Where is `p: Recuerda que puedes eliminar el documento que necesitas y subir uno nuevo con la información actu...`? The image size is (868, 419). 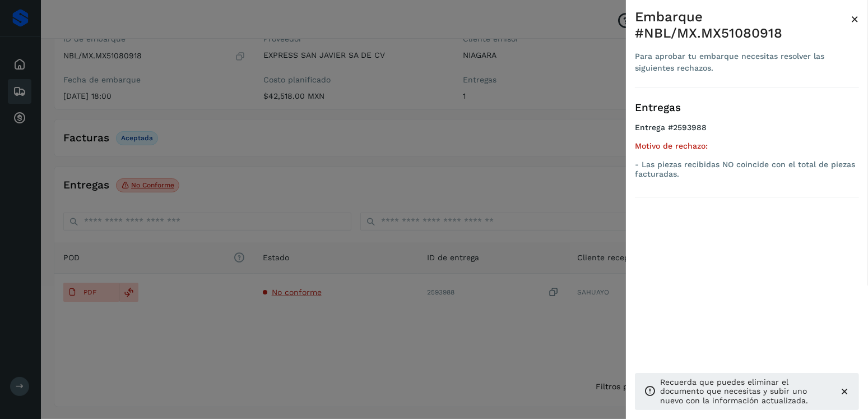 p: Recuerda que puedes eliminar el documento que necesitas y subir uno nuevo con la información actu... is located at coordinates (744, 391).